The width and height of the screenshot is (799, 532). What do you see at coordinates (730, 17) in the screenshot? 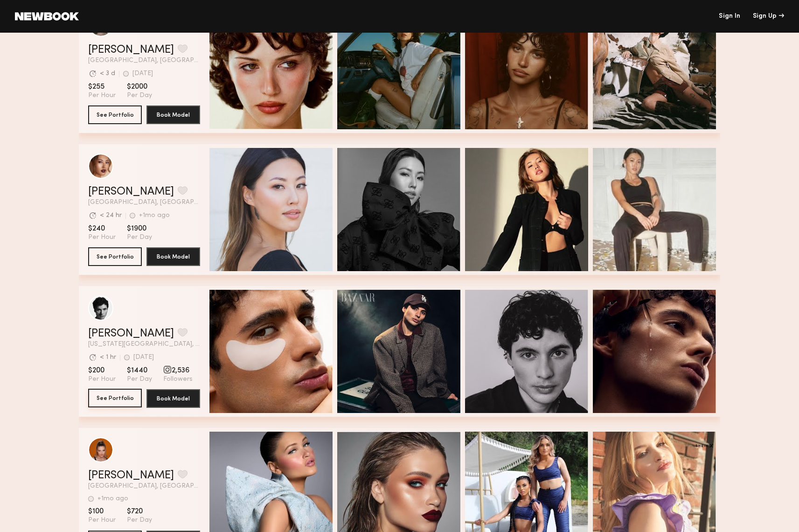
I see `a: Sign In` at bounding box center [730, 17].